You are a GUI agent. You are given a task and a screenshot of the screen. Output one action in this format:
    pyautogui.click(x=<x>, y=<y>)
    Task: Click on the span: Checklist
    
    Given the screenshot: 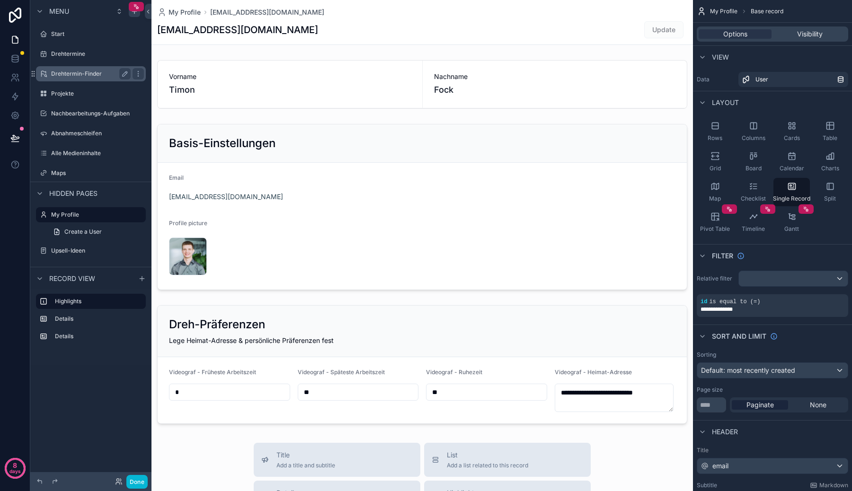 What is the action you would take?
    pyautogui.click(x=753, y=199)
    